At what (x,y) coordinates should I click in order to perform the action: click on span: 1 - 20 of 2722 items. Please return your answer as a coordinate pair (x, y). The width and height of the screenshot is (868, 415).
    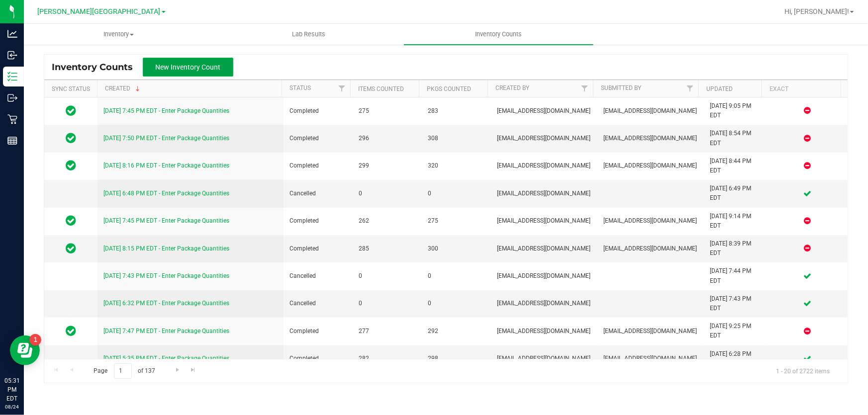
    Looking at the image, I should click on (803, 371).